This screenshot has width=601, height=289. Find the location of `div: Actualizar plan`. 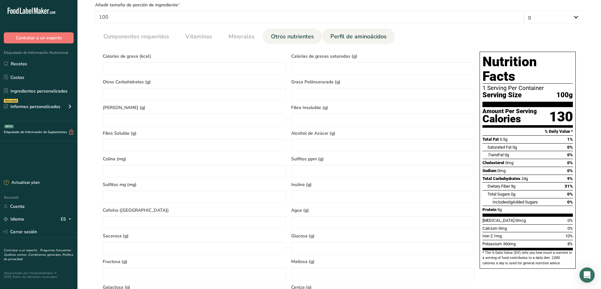

div: Actualizar plan is located at coordinates (22, 183).